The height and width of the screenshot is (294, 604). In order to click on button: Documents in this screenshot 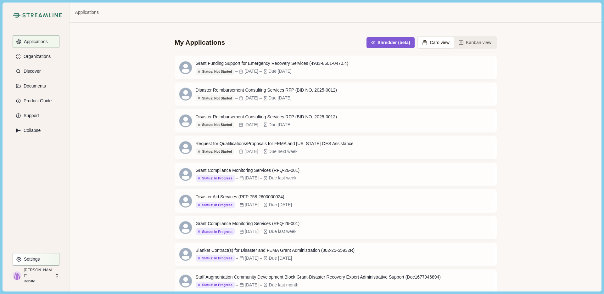, I will do `click(36, 86)`.